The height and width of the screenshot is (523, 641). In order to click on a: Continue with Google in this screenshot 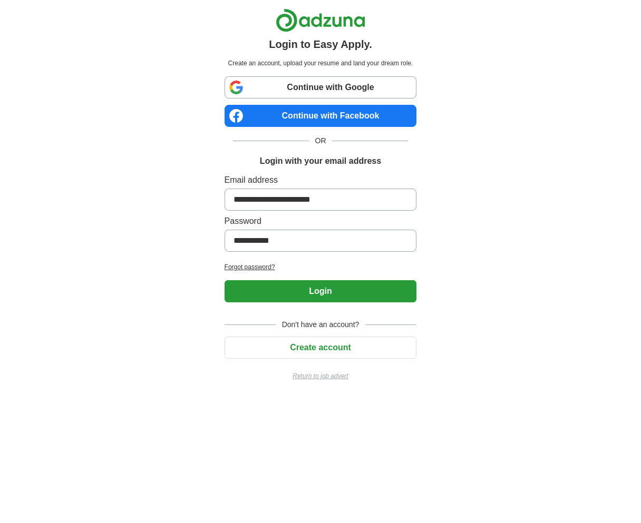, I will do `click(320, 87)`.